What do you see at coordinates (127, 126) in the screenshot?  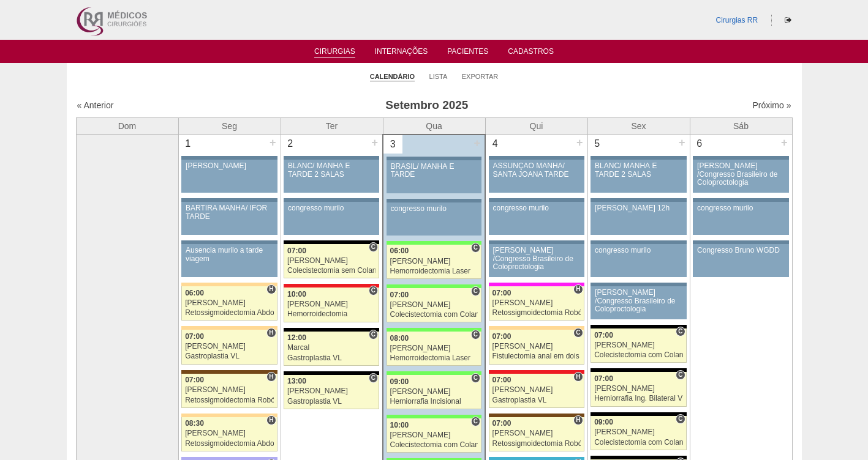 I see `th: Dom` at bounding box center [127, 126].